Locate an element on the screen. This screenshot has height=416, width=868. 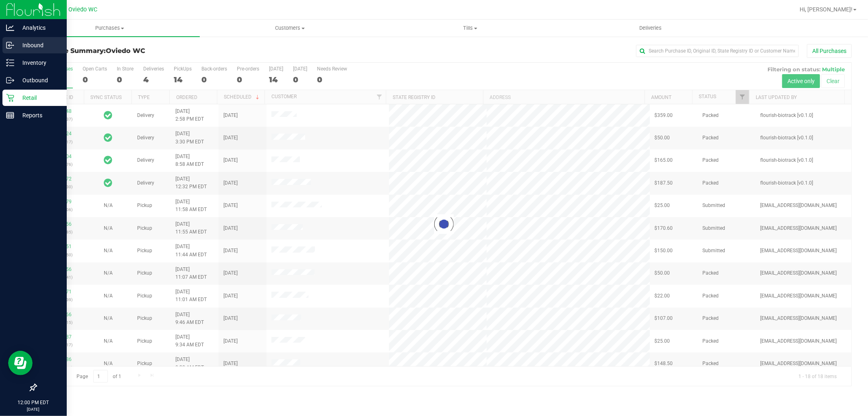
p: Reports is located at coordinates (39, 115).